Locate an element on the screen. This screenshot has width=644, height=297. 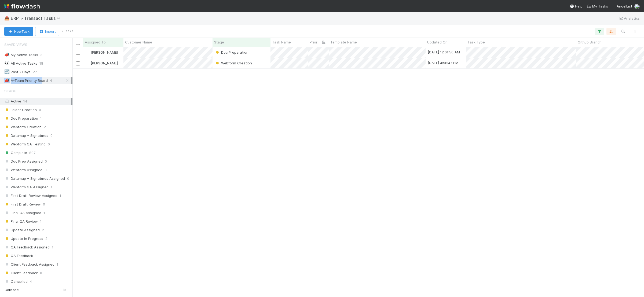
div: Doc Preparation is located at coordinates (231, 52).